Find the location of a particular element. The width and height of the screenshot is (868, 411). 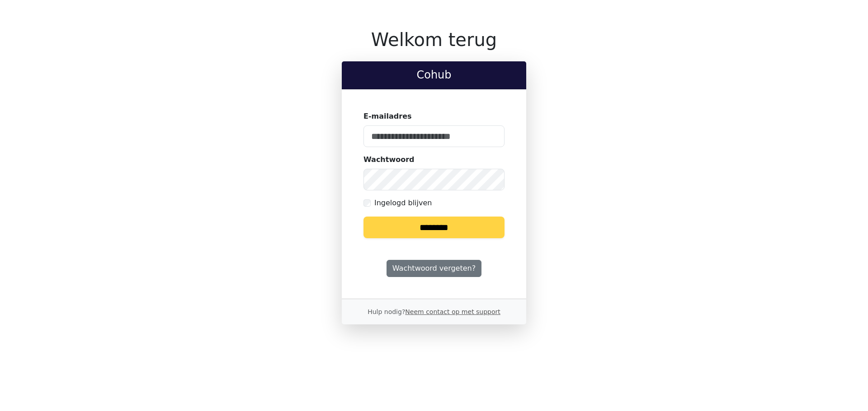

h1: Welkom terug is located at coordinates (434, 40).